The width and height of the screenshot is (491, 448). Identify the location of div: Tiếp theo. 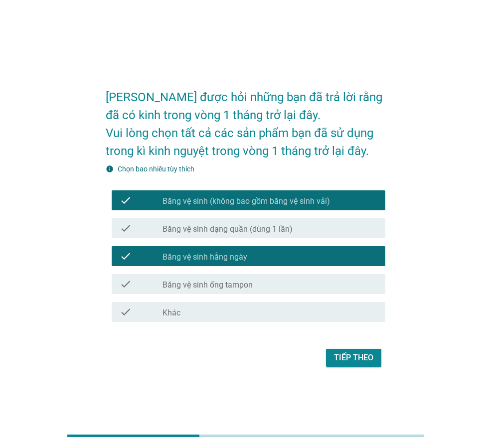
(353, 358).